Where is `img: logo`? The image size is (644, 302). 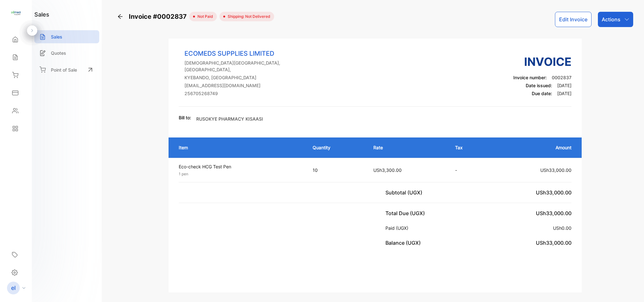
img: logo is located at coordinates (16, 13).